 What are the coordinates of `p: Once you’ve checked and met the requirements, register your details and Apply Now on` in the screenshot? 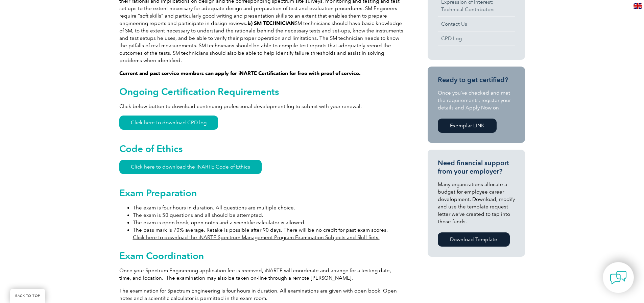 It's located at (476, 100).